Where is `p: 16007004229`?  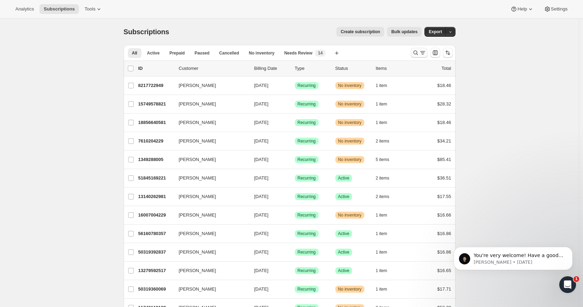
p: 16007004229 is located at coordinates (156, 215).